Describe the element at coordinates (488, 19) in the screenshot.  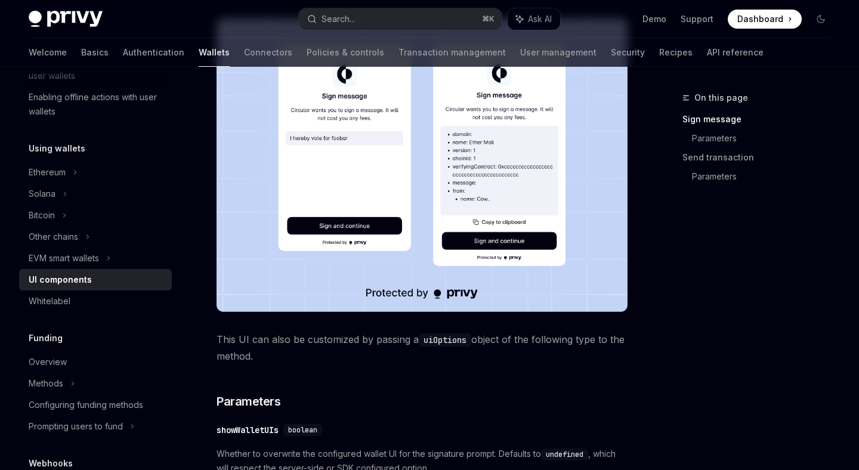
I see `span: ⌘ K` at that location.